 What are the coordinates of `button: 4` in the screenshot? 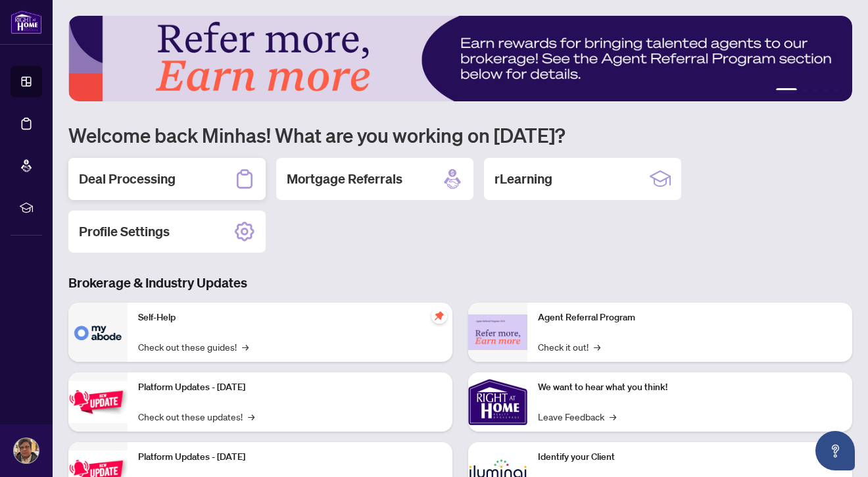 It's located at (826, 91).